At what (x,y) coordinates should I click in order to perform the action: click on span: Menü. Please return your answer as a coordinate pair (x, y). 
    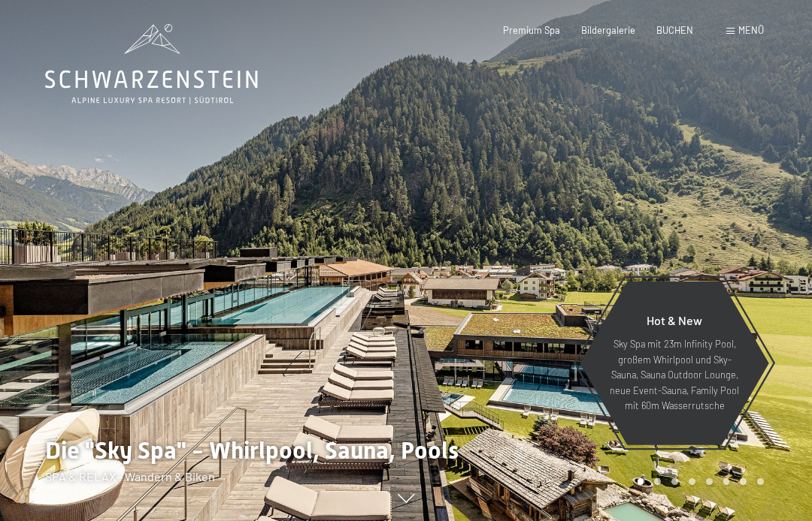
    Looking at the image, I should click on (751, 30).